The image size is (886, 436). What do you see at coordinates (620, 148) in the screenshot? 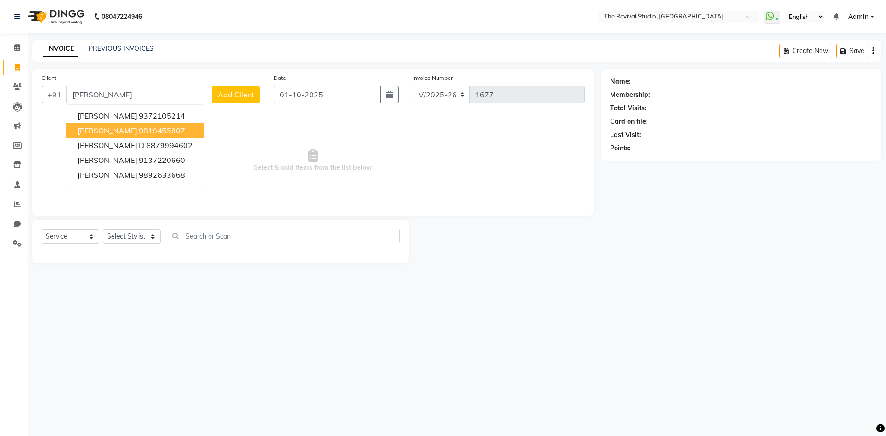
I see `div: Points:` at bounding box center [620, 148].